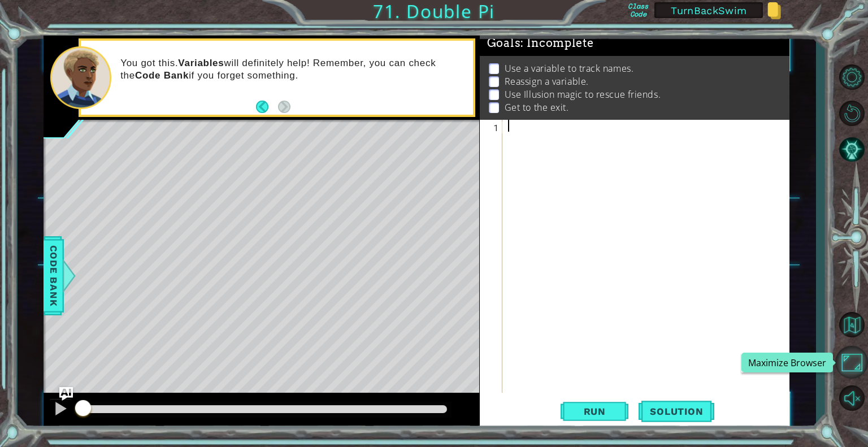 This screenshot has height=447, width=868. What do you see at coordinates (284, 107) in the screenshot?
I see `button: Next` at bounding box center [284, 107].